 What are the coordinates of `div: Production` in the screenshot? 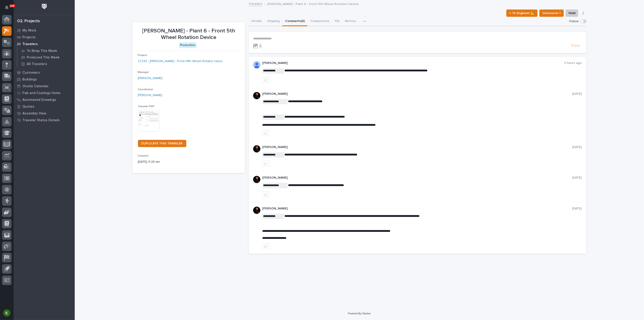 It's located at (188, 45).